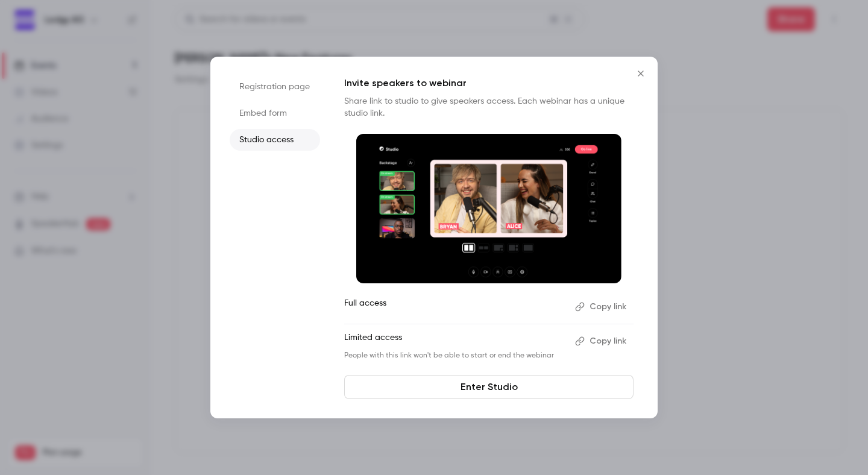 This screenshot has width=868, height=475. I want to click on li: Embed form, so click(275, 113).